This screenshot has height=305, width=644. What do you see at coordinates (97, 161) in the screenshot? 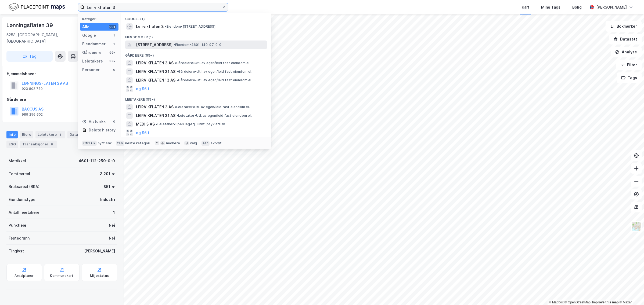
I see `div: 4601-112-259-0-0` at bounding box center [97, 161].